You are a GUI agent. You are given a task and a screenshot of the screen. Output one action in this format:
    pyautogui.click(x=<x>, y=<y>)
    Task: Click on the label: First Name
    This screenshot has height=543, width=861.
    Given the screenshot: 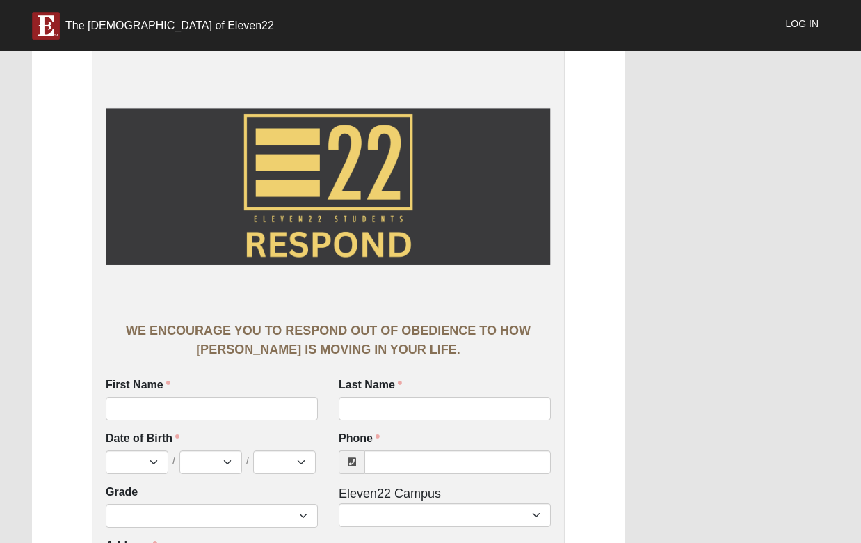 What is the action you would take?
    pyautogui.click(x=138, y=385)
    